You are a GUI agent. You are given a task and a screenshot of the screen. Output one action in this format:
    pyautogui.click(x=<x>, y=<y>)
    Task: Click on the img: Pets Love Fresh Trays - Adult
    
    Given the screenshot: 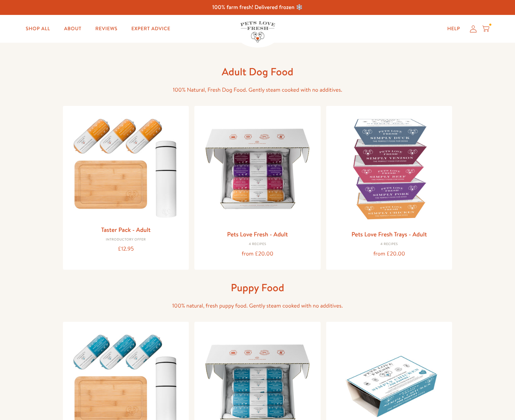 What is the action you would take?
    pyautogui.click(x=389, y=169)
    